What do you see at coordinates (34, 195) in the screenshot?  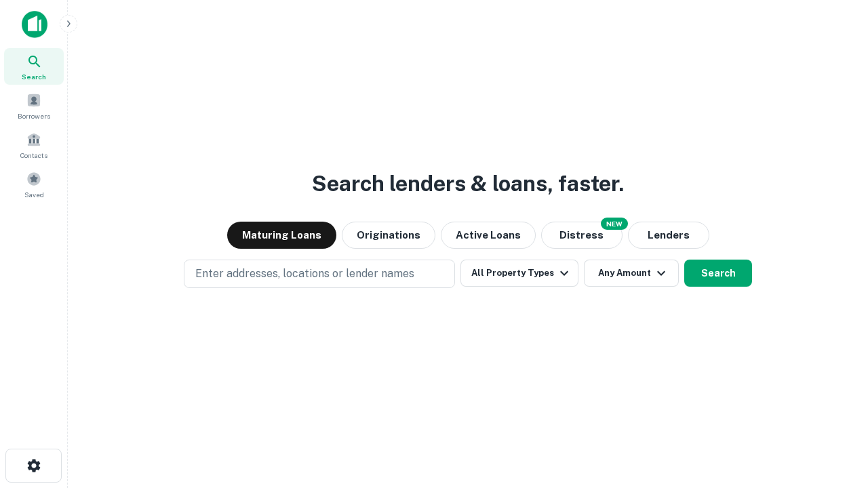 I see `span: Saved` at bounding box center [34, 195].